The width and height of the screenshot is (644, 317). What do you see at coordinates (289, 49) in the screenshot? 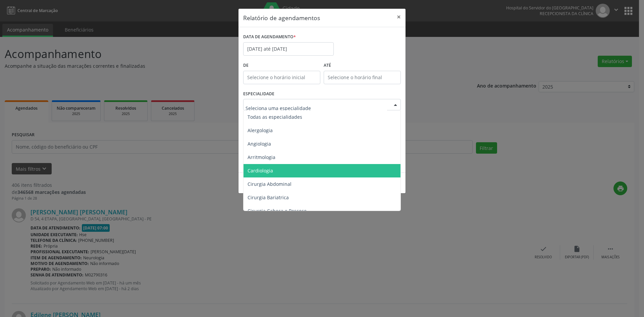
I see `input: Selecione uma data ou intervalo` at bounding box center [289, 49].